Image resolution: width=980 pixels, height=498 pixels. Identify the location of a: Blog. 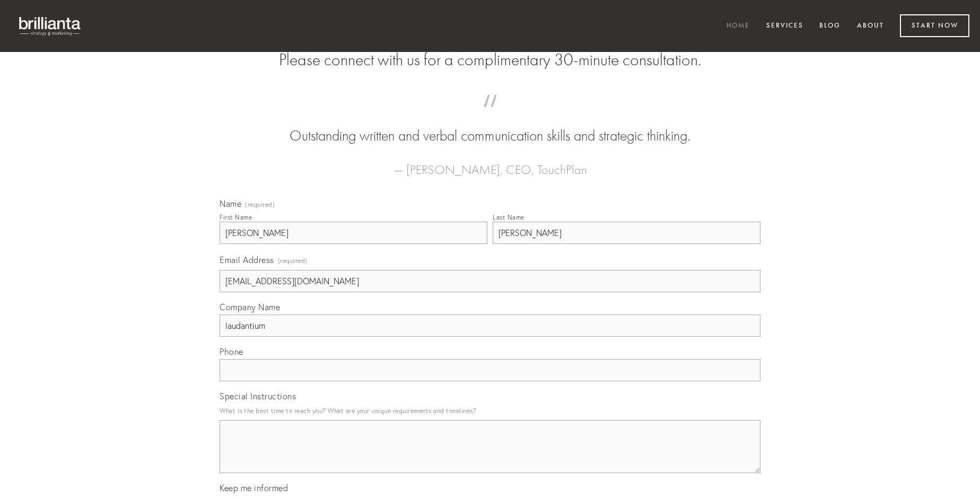
(830, 26).